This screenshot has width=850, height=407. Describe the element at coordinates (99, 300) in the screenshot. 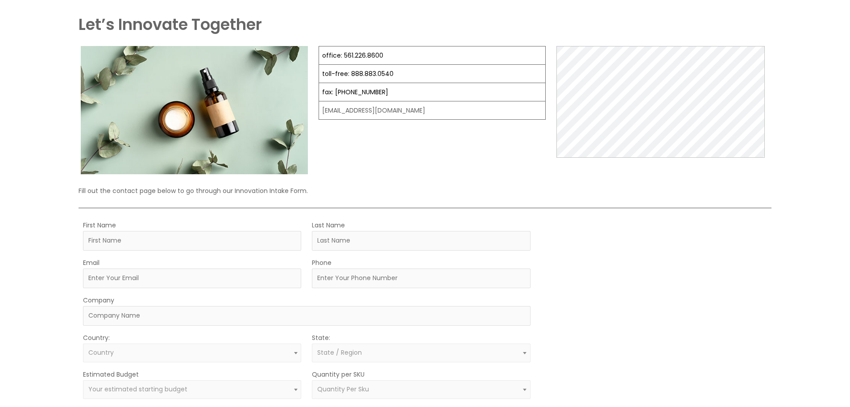

I see `label: Company` at that location.